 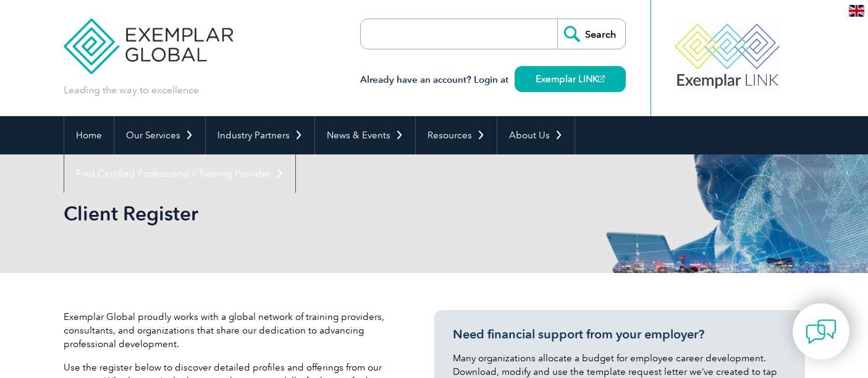 What do you see at coordinates (159, 135) in the screenshot?
I see `a: Our Services` at bounding box center [159, 135].